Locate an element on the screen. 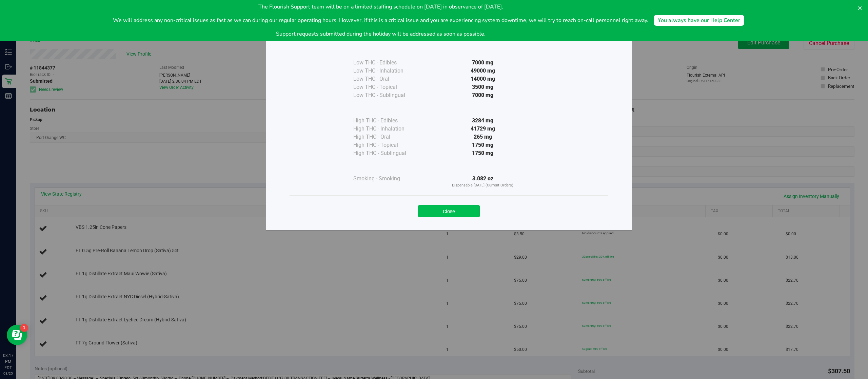 The height and width of the screenshot is (379, 868). div: Low THC - Sublingual is located at coordinates (387, 95).